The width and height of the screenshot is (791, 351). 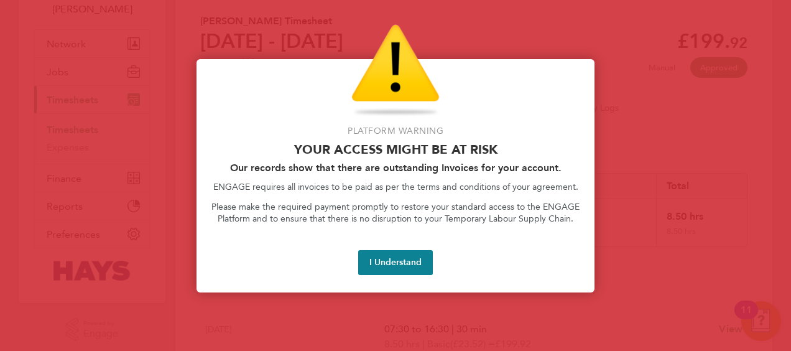 I want to click on img: Warning Icon, so click(x=395, y=71).